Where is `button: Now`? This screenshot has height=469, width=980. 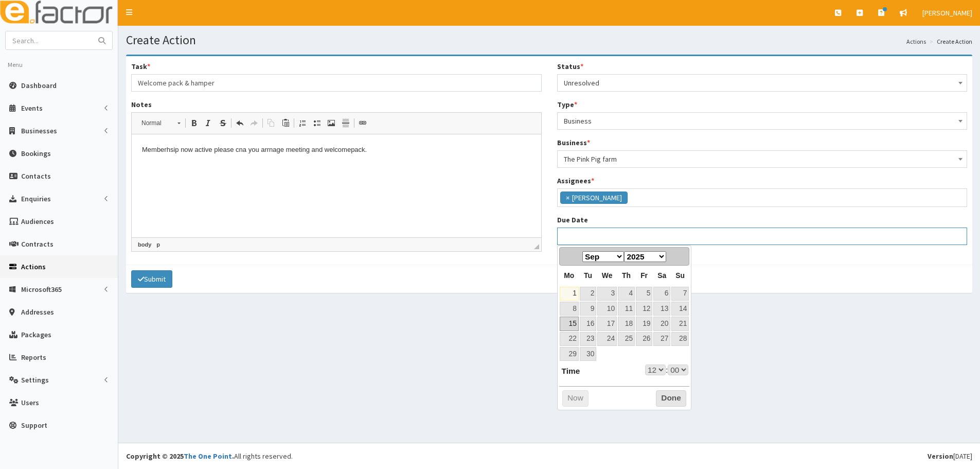 button: Now is located at coordinates (575, 398).